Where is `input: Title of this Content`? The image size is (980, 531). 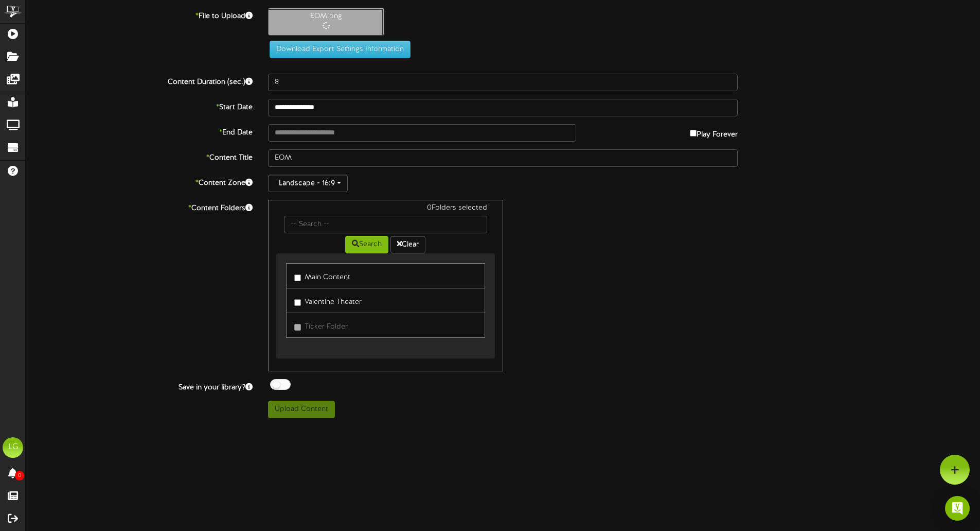 input: Title of this Content is located at coordinates (502, 158).